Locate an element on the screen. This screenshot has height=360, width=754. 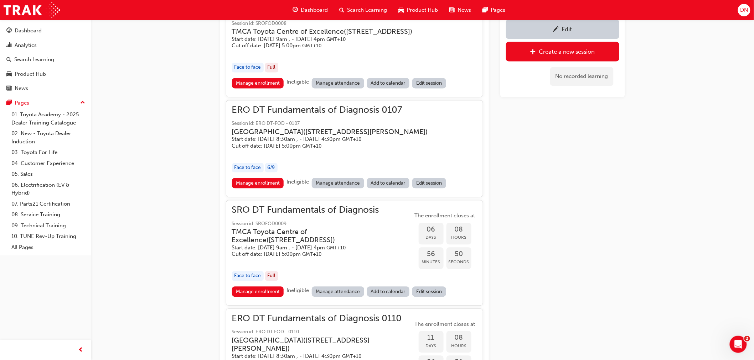
span: 08 is located at coordinates (459, 338).